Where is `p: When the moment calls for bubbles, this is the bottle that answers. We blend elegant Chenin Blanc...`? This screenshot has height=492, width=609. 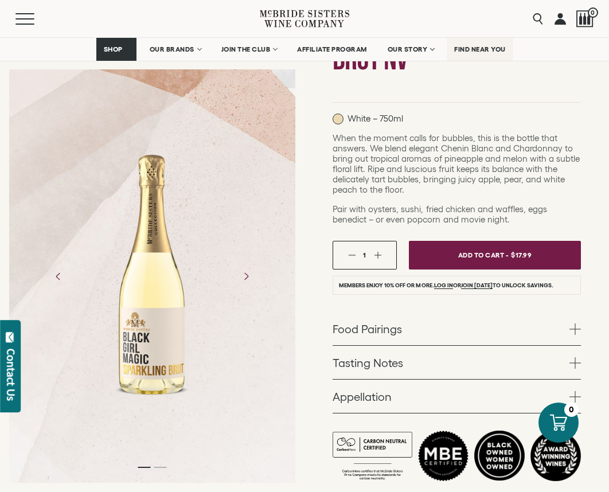
p: When the moment calls for bubbles, this is the bottle that answers. We blend elegant Chenin Blanc... is located at coordinates (456, 164).